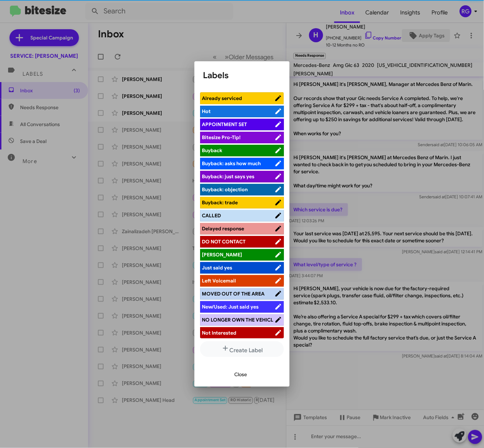 The width and height of the screenshot is (484, 448). Describe the element at coordinates (242, 75) in the screenshot. I see `h1: Labels` at that location.